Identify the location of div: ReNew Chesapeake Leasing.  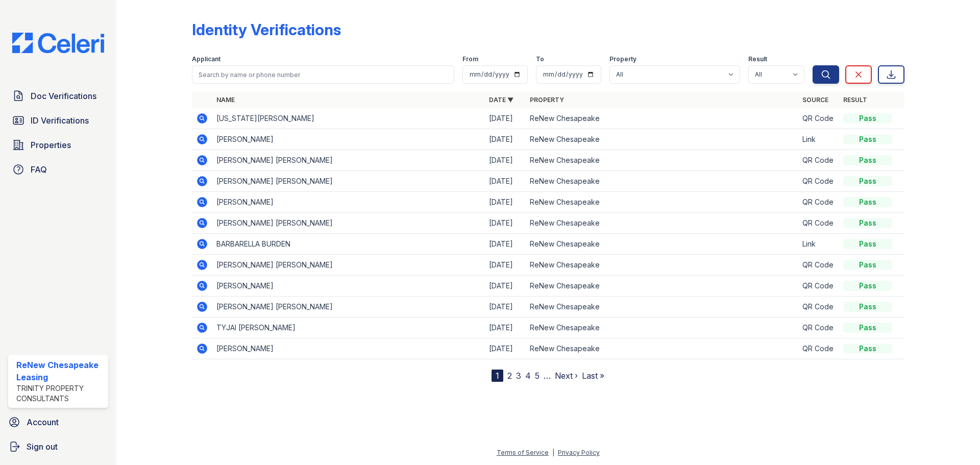
(61, 371).